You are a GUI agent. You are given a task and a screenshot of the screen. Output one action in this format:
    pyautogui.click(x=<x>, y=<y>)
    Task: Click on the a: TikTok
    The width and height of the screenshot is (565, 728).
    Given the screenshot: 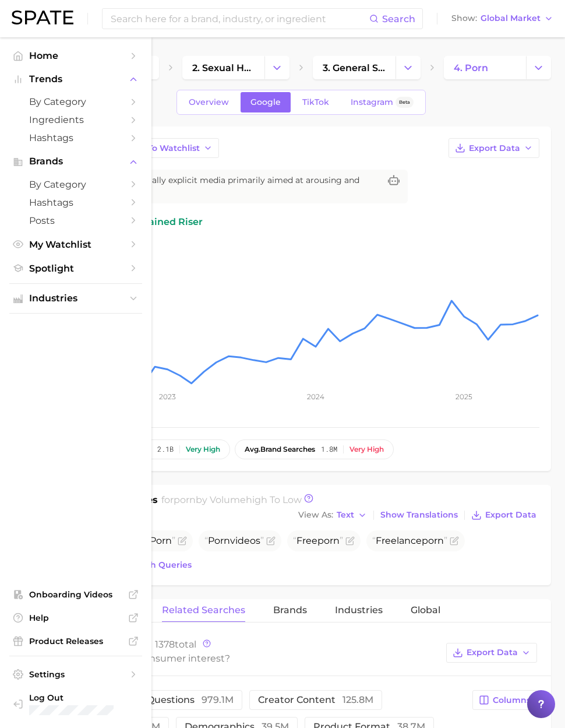 What is the action you would take?
    pyautogui.click(x=316, y=102)
    